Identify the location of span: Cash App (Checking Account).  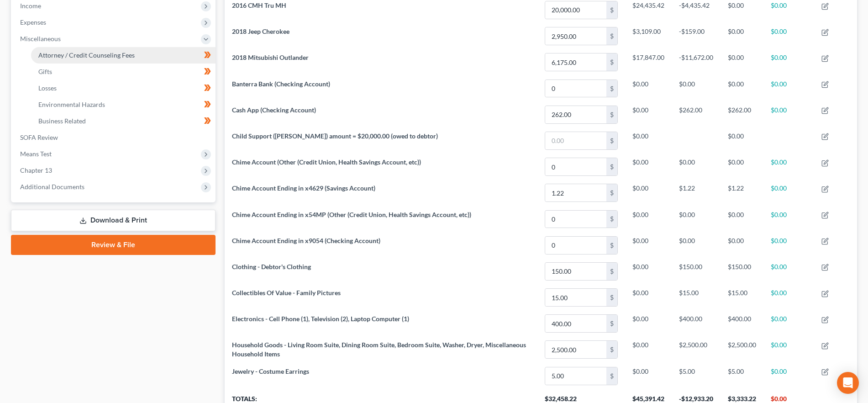
(274, 110).